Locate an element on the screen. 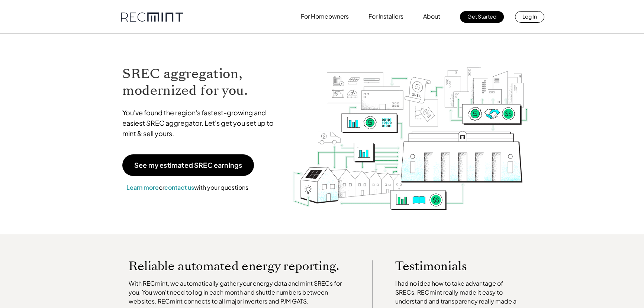  p: You've found the region's fastest-growing and easiest SREC aggregator. Let's get you set up to mi... is located at coordinates (201, 123).